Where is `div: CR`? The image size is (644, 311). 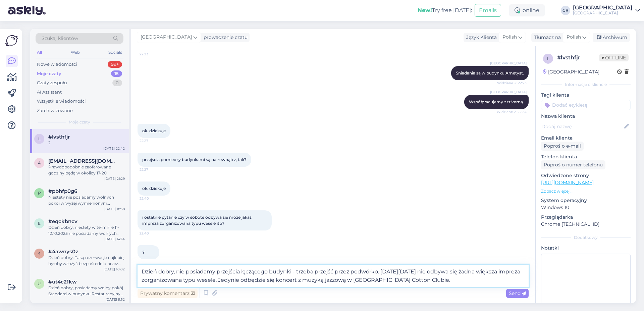 div: CR is located at coordinates (565, 10).